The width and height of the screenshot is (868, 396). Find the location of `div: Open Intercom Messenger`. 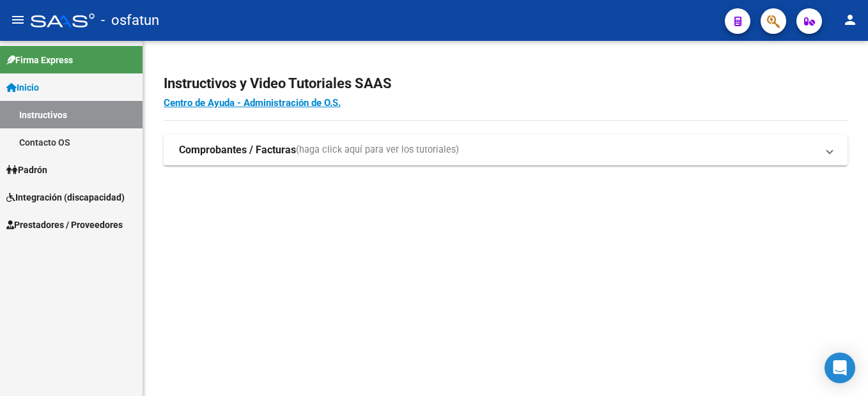

div: Open Intercom Messenger is located at coordinates (840, 368).